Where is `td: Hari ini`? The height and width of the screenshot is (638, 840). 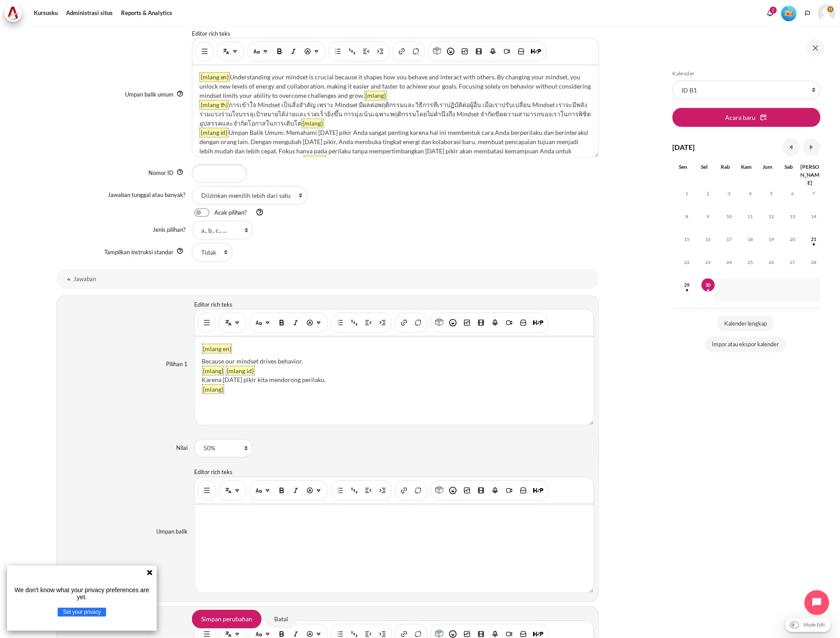
td: Hari ini is located at coordinates (704, 290).